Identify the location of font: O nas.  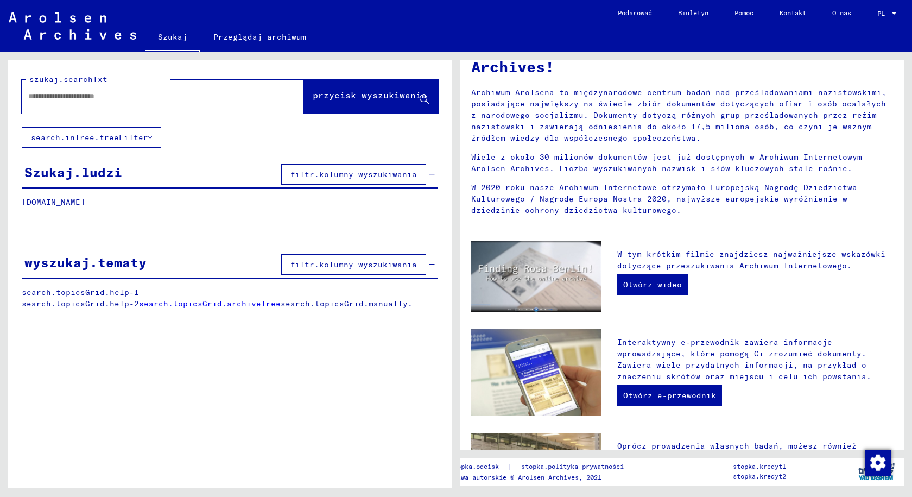
(841, 12).